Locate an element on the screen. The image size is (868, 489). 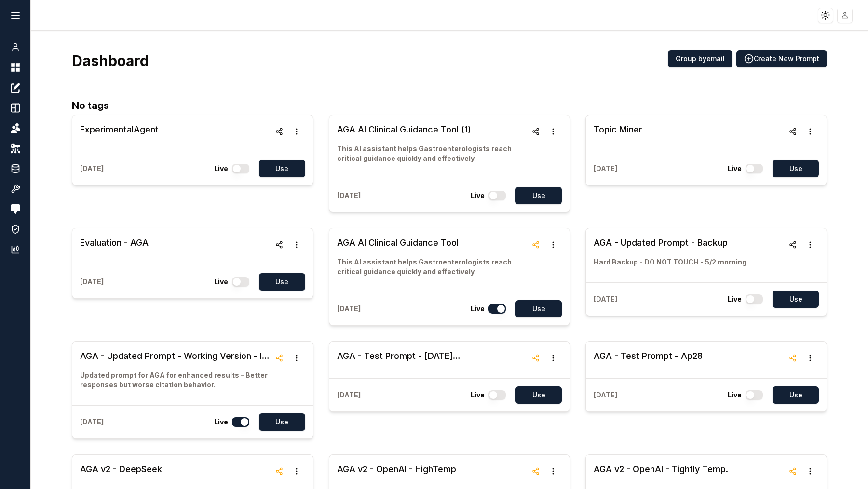
img: placeholder-user.jpg is located at coordinates (845, 15).